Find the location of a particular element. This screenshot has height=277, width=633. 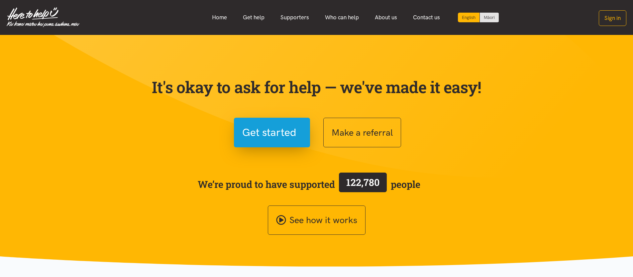

span: Get started is located at coordinates (269, 132).